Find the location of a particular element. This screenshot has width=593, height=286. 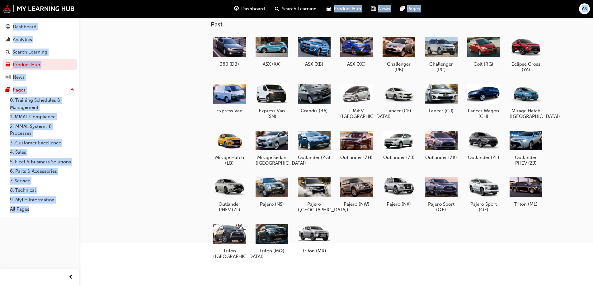

a: ASX (XC) is located at coordinates (356, 51).